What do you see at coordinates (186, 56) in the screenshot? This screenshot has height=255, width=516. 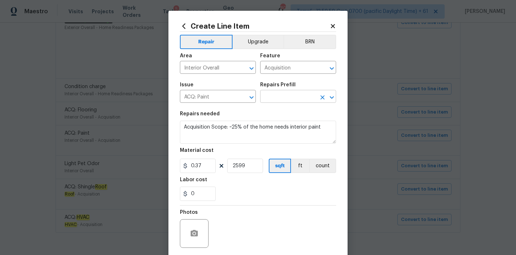 I see `h5: Area` at bounding box center [186, 56].